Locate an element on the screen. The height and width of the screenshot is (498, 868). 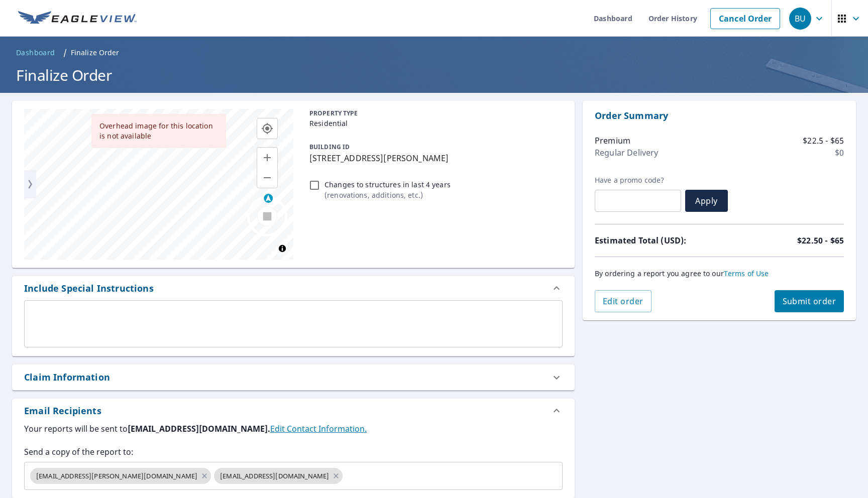
a: Dashboard is located at coordinates (36, 53).